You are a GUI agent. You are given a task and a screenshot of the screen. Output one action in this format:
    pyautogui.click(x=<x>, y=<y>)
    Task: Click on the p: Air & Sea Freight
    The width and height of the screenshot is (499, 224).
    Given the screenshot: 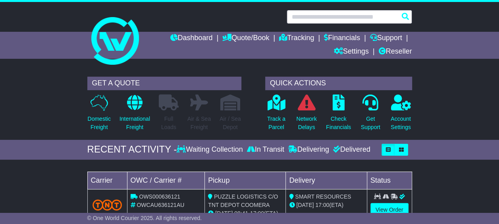 What is the action you would take?
    pyautogui.click(x=199, y=123)
    